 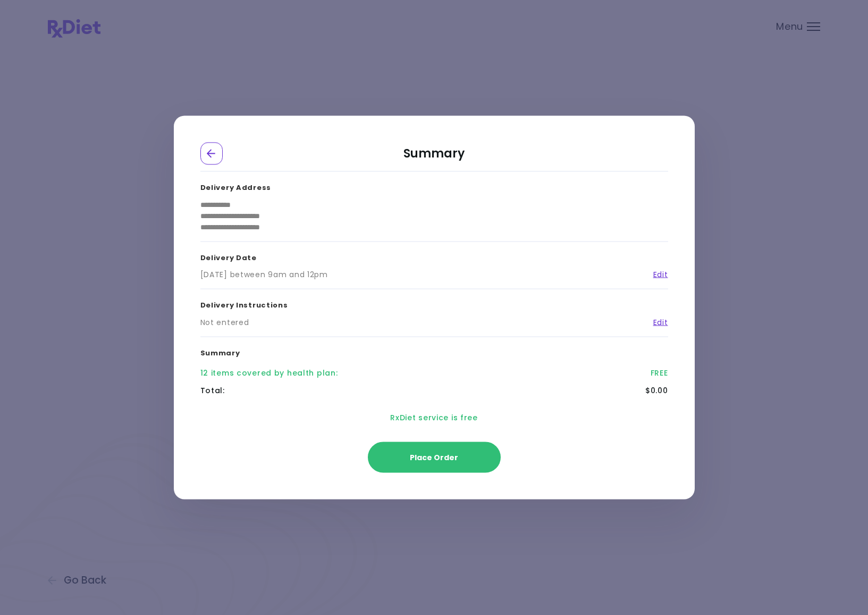 I want to click on h2: Summary, so click(x=434, y=157).